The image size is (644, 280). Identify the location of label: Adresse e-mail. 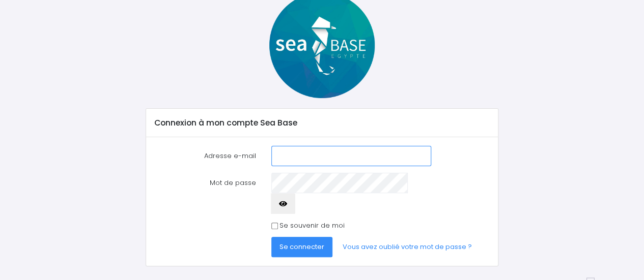
(205, 156).